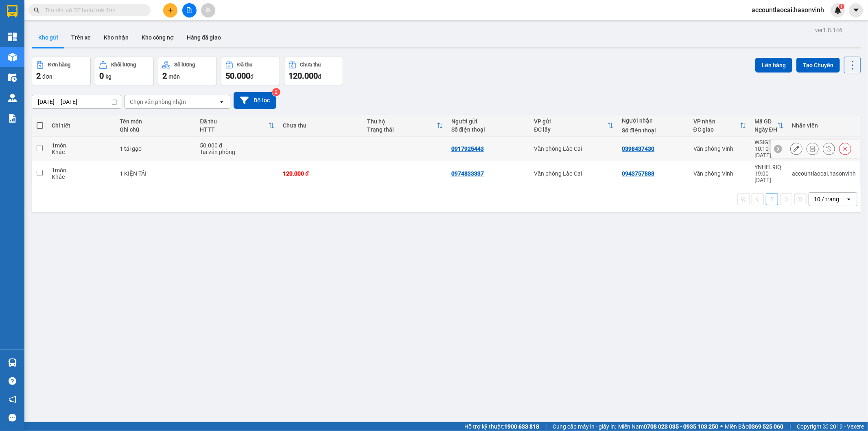 Image resolution: width=868 pixels, height=431 pixels. What do you see at coordinates (158, 102) in the screenshot?
I see `div: Chọn văn phòng nhận` at bounding box center [158, 102].